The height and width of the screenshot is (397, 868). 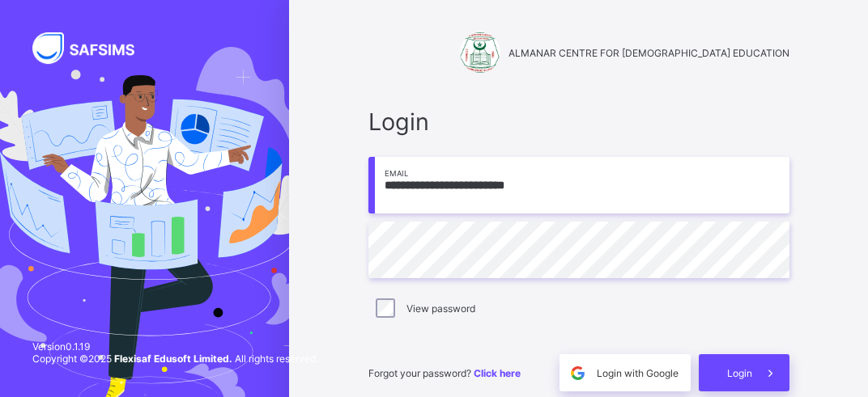 What do you see at coordinates (93, 48) in the screenshot?
I see `img: SAFSIMS Logo` at bounding box center [93, 48].